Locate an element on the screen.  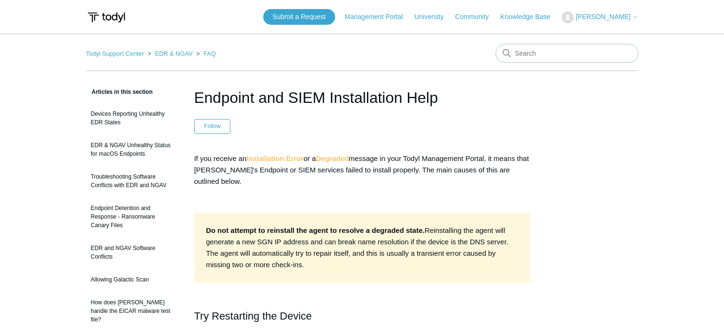
a: Troubleshooting Software Conflicts with EDR and NGAV is located at coordinates (133, 181).